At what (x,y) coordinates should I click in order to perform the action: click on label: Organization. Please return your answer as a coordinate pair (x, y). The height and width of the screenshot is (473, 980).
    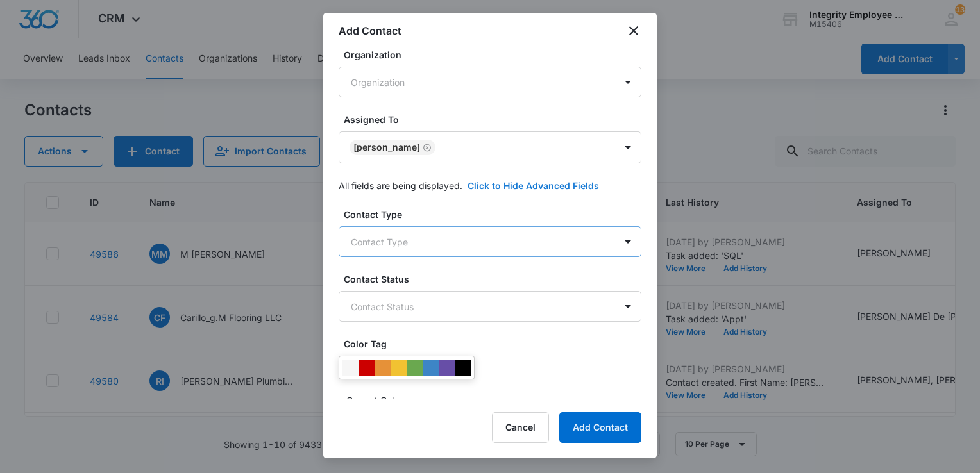
    Looking at the image, I should click on (495, 55).